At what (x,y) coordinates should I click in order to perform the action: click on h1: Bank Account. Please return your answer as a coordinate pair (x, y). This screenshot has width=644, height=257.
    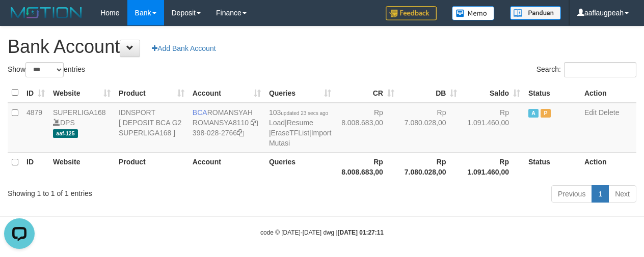
    Looking at the image, I should click on (322, 47).